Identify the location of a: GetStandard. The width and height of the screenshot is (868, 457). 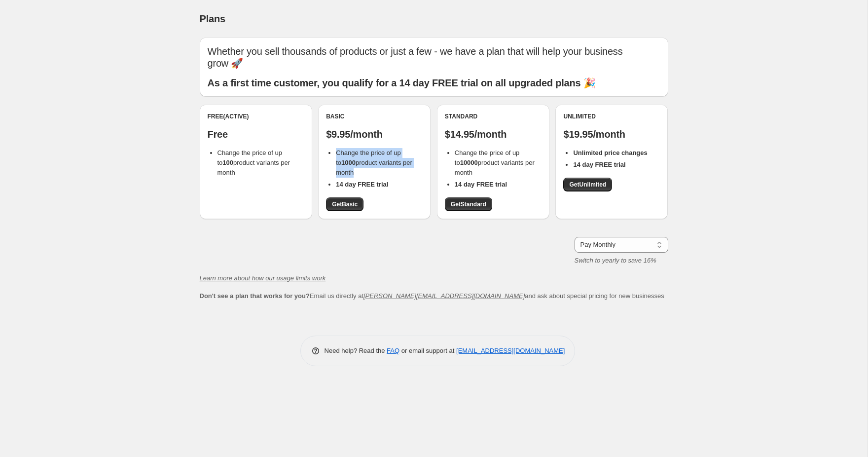
(469, 204).